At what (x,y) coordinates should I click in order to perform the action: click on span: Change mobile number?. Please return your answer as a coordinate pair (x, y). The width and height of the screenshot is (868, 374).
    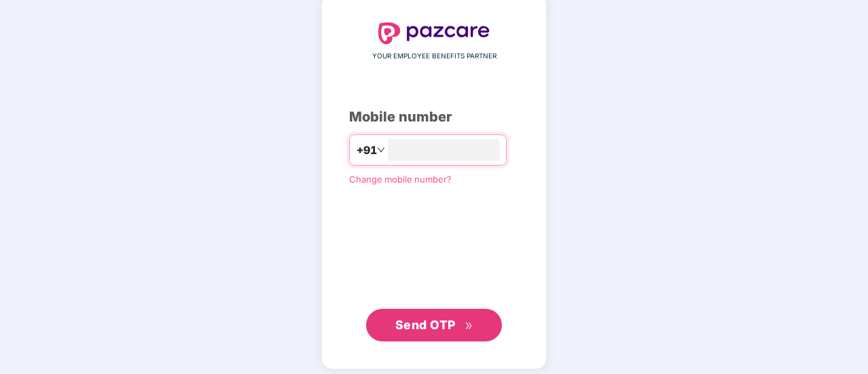
    Looking at the image, I should click on (400, 179).